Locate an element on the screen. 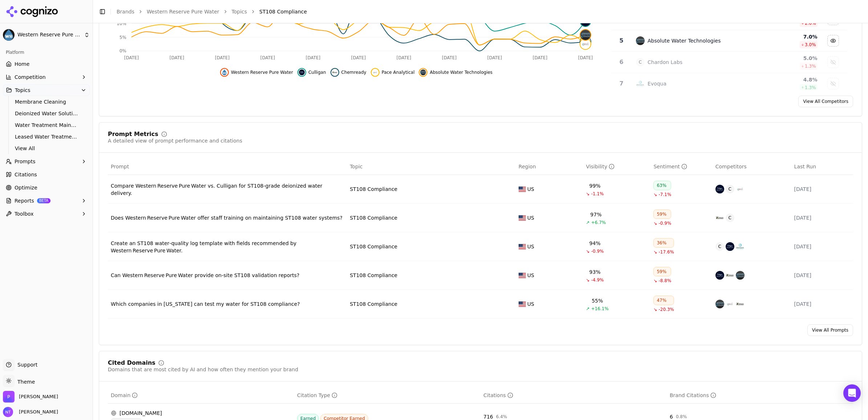  button: Hide chemready data is located at coordinates (348, 73).